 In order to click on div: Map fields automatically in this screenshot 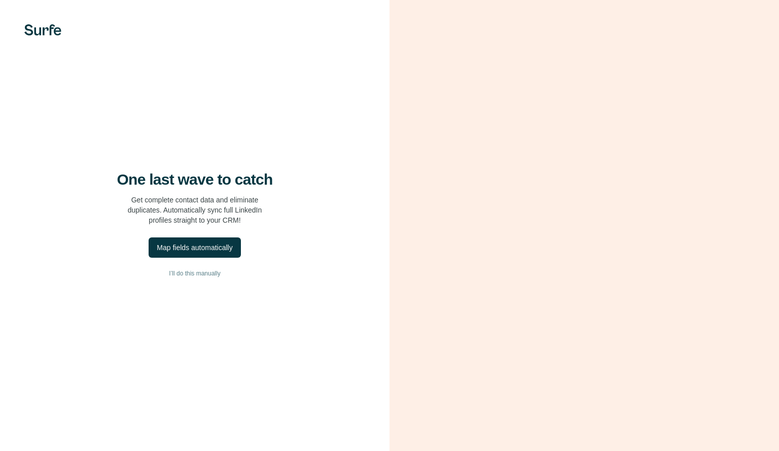, I will do `click(194, 247)`.